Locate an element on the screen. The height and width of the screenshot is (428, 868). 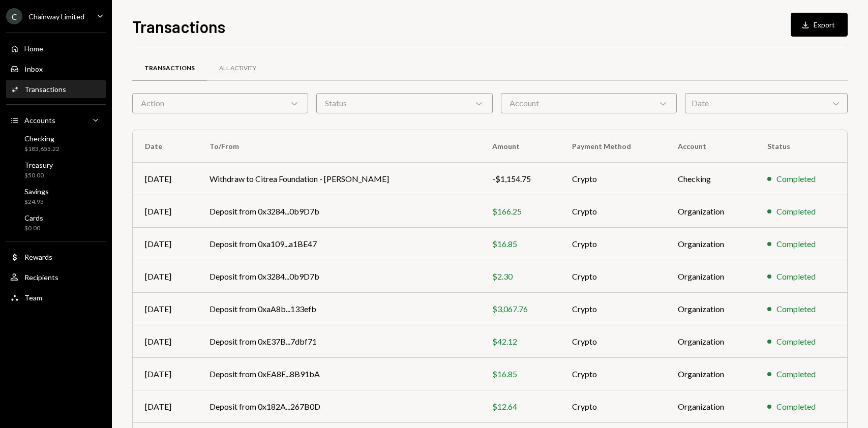
a: Cards$0.00 is located at coordinates (56, 223).